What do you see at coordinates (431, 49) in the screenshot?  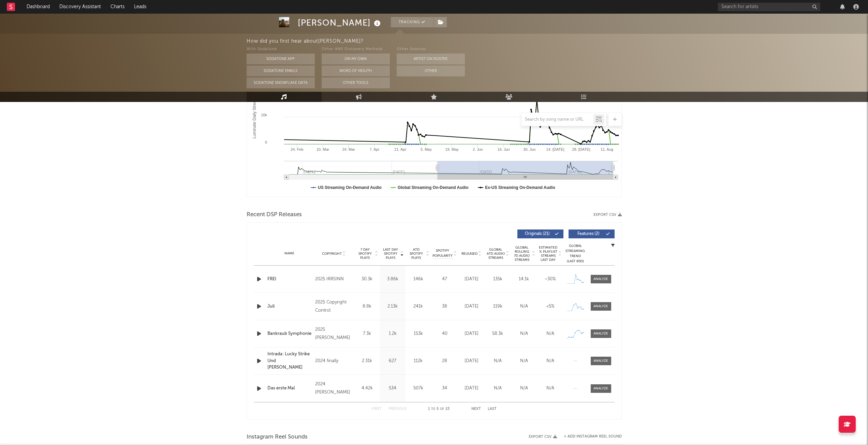 I see `div: Other Sources` at bounding box center [431, 49].